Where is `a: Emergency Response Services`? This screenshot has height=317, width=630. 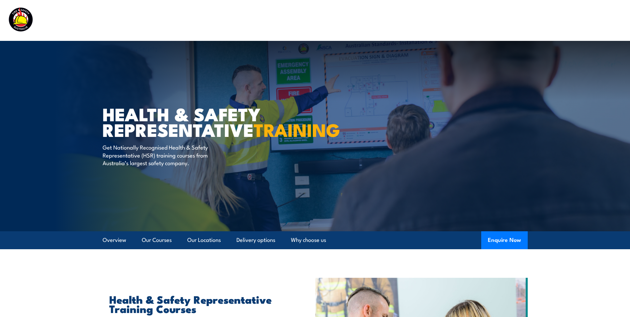 a: Emergency Response Services is located at coordinates (403, 20).